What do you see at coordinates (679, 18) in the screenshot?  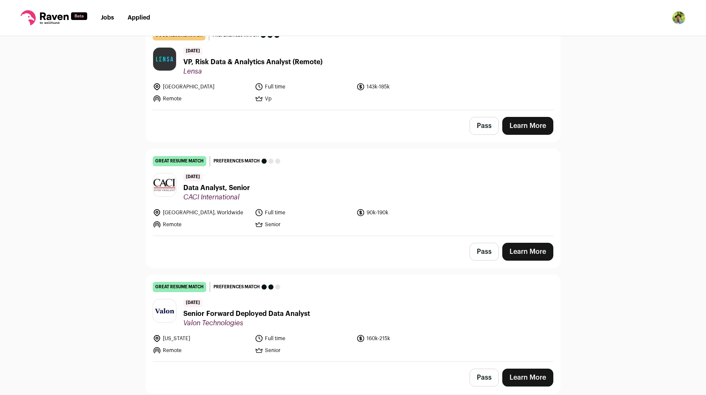 I see `img: 1012591-medium_jpg` at bounding box center [679, 18].